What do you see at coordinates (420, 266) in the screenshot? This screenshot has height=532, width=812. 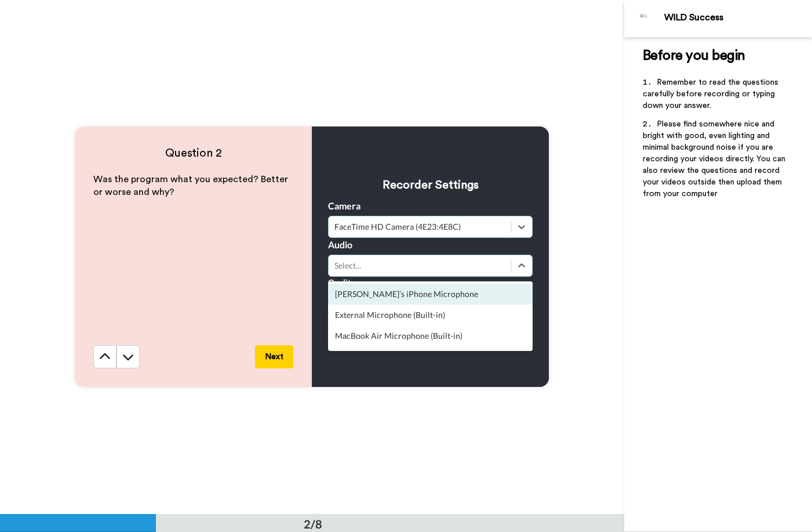 I see `div: Select...` at bounding box center [420, 266].